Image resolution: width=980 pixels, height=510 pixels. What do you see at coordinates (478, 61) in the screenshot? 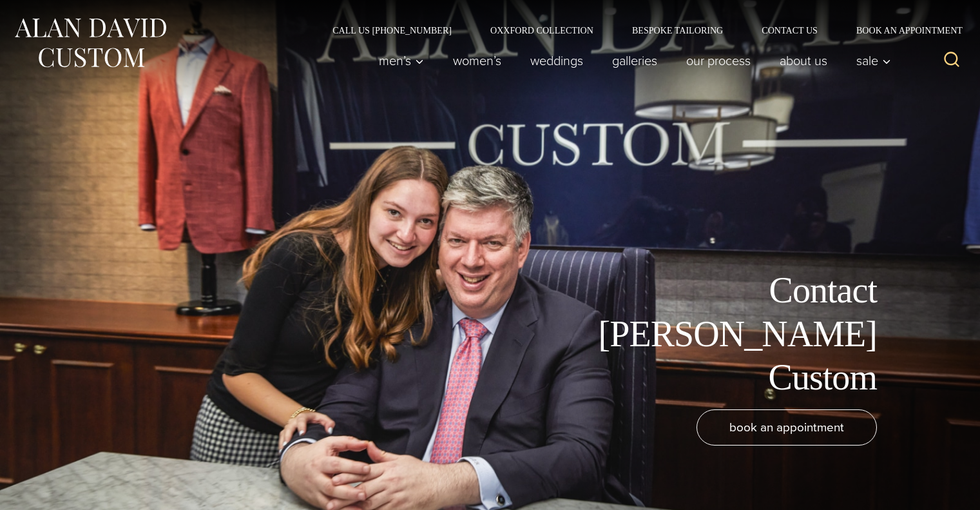
I see `a: Women’s` at bounding box center [478, 61].